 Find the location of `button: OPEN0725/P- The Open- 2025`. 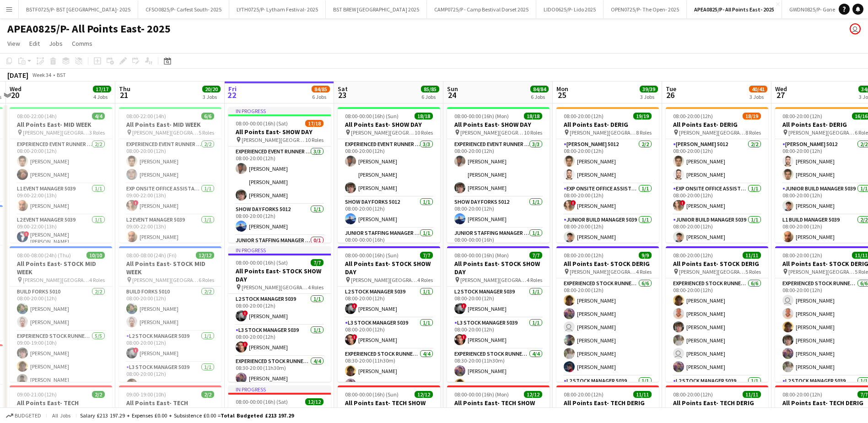

button: OPEN0725/P- The Open- 2025 is located at coordinates (645, 9).